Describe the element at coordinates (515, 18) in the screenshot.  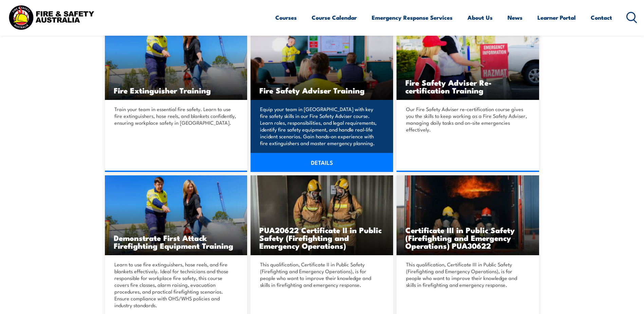
I see `a: News` at that location.